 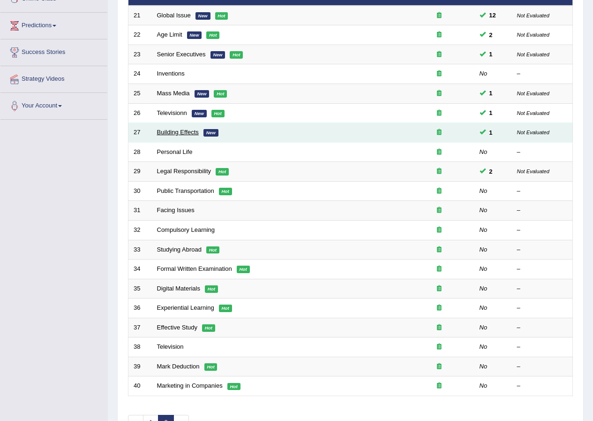 I want to click on a: Global Issue, so click(x=174, y=15).